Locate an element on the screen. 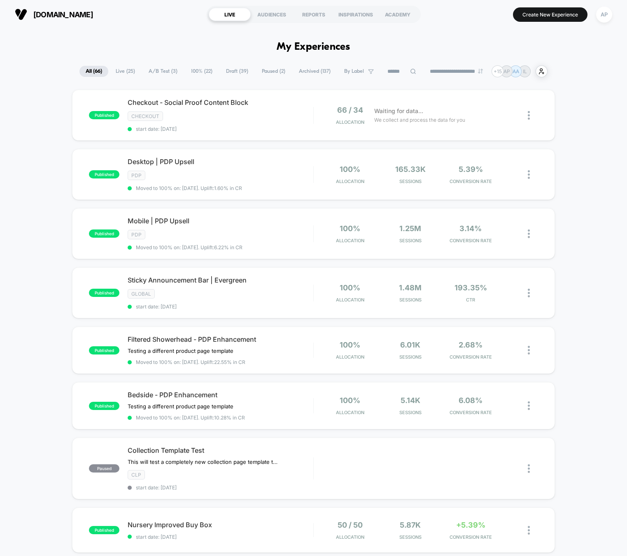 The width and height of the screenshot is (627, 556). span: 50 / 50 is located at coordinates (350, 525).